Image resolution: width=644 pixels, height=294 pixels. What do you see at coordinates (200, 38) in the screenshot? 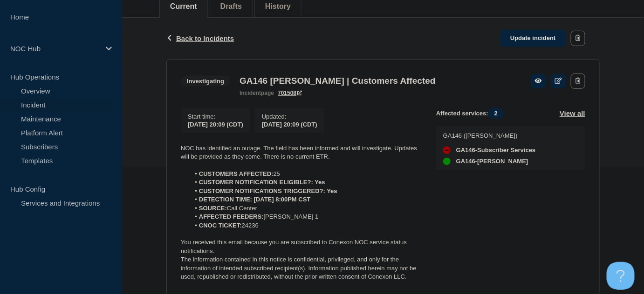
I see `button: Back to Incidents` at bounding box center [200, 38].